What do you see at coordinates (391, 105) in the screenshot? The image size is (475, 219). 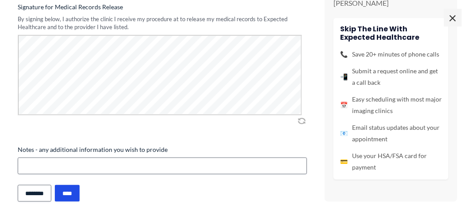 I see `li: Easy scheduling with most major imaging clinics` at bounding box center [391, 105].